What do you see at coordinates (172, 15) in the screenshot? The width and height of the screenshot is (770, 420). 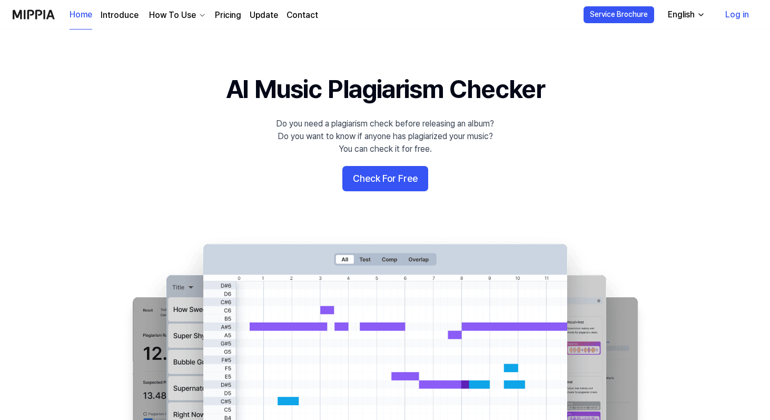 I see `div: How To Use` at bounding box center [172, 15].